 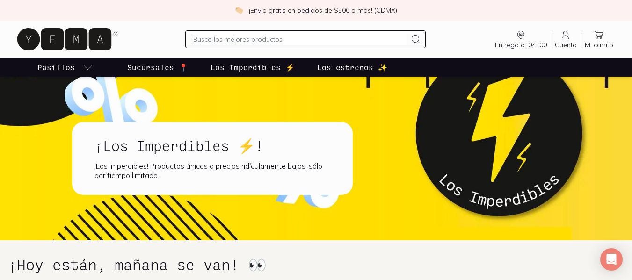 I want to click on a: Cuenta, so click(x=565, y=39).